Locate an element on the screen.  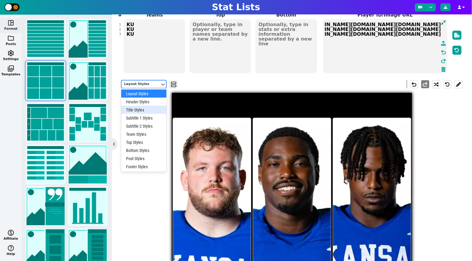
label: Bottom is located at coordinates (286, 15).